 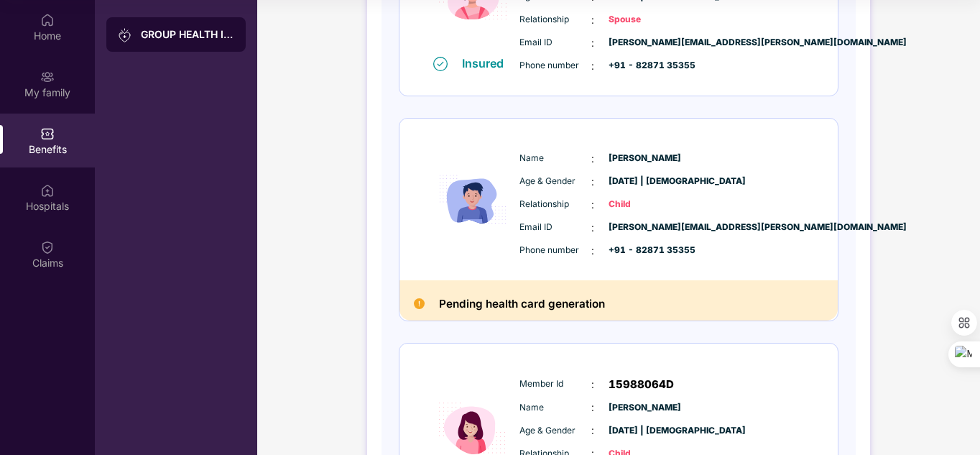 What do you see at coordinates (47, 247) in the screenshot?
I see `img: svg+xml;base64,PHN2ZyBpZD0iQ2xhaW0iIHhtbG5zPSJodHRwOi8vd3d3LnczLm9yZy8yMDAwL3N2ZyIgd2lkdGg9IjIwIi...` at bounding box center [47, 247].